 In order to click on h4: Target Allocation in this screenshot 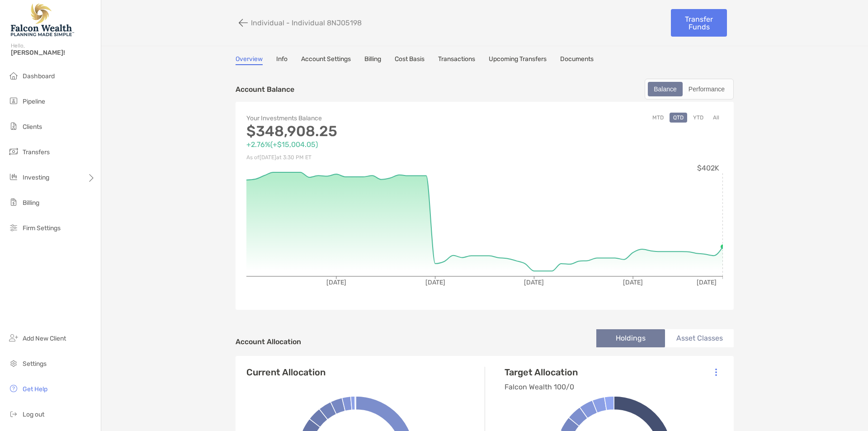, I will do `click(541, 372)`.